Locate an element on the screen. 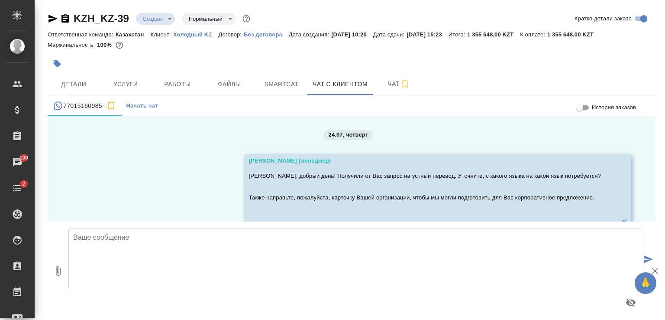 The image size is (665, 320). p: Итого: is located at coordinates (458, 34).